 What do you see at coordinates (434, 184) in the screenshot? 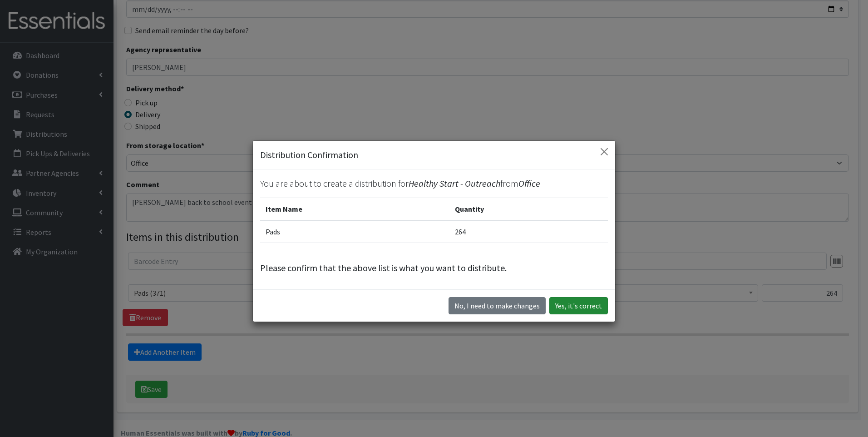
I see `p: You are about to create a distribution for from` at bounding box center [434, 184].